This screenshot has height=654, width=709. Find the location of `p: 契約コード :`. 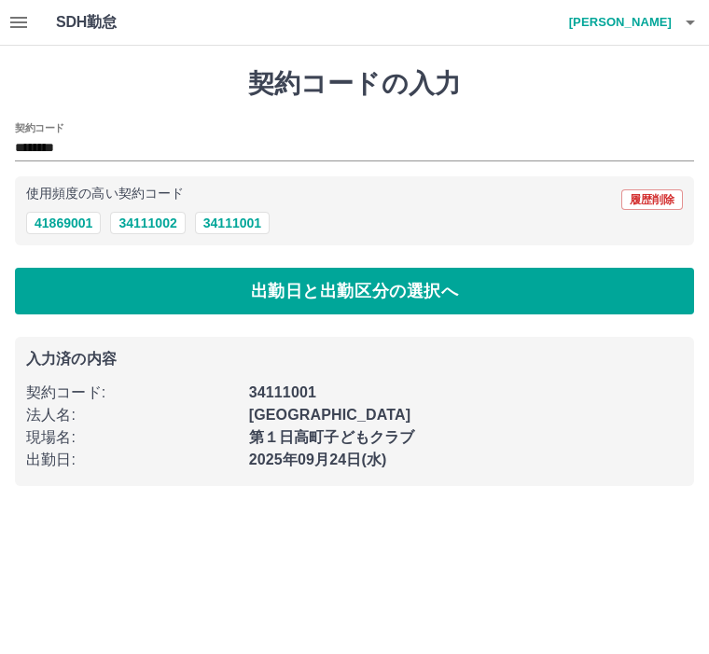

p: 契約コード : is located at coordinates (131, 393).